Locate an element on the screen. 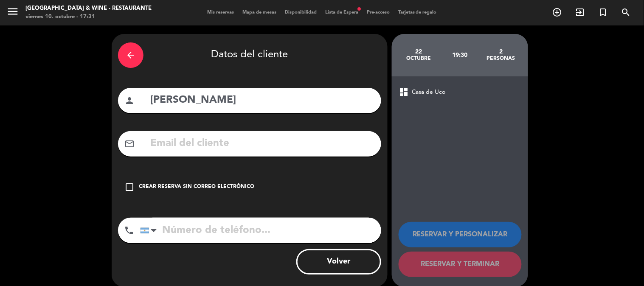  span: Casa de Uco is located at coordinates (429, 92).